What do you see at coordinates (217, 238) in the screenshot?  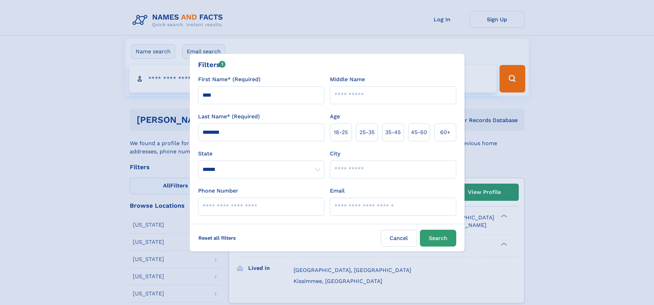 I see `label: Reset all filters` at bounding box center [217, 238].